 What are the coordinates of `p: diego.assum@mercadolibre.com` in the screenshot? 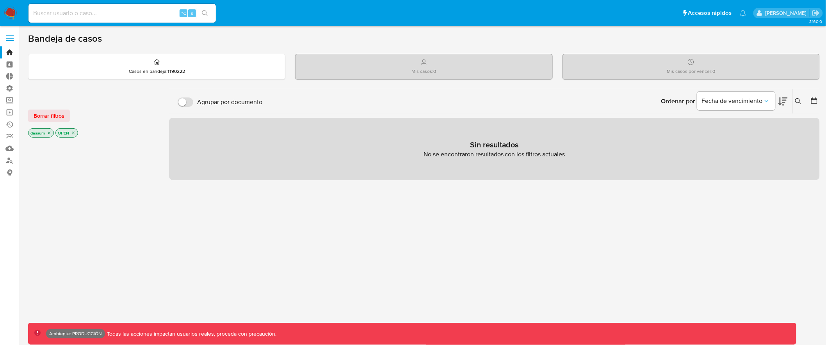 It's located at (787, 13).